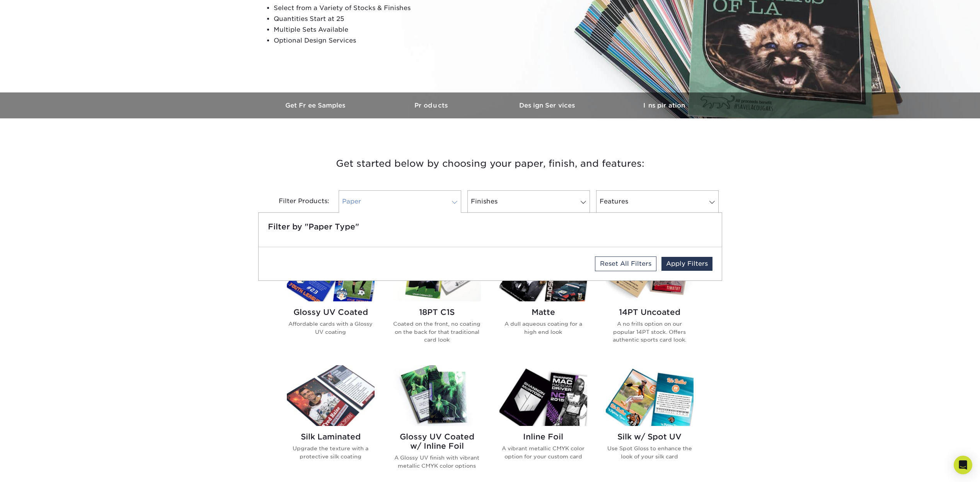 The width and height of the screenshot is (980, 482). What do you see at coordinates (549, 105) in the screenshot?
I see `h3: Design Services` at bounding box center [549, 105].